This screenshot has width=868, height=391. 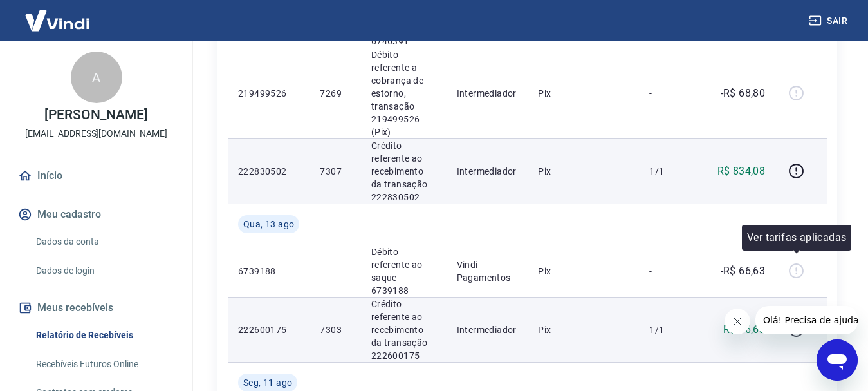 What do you see at coordinates (268, 272) in the screenshot?
I see `p: 6739188` at bounding box center [268, 272].